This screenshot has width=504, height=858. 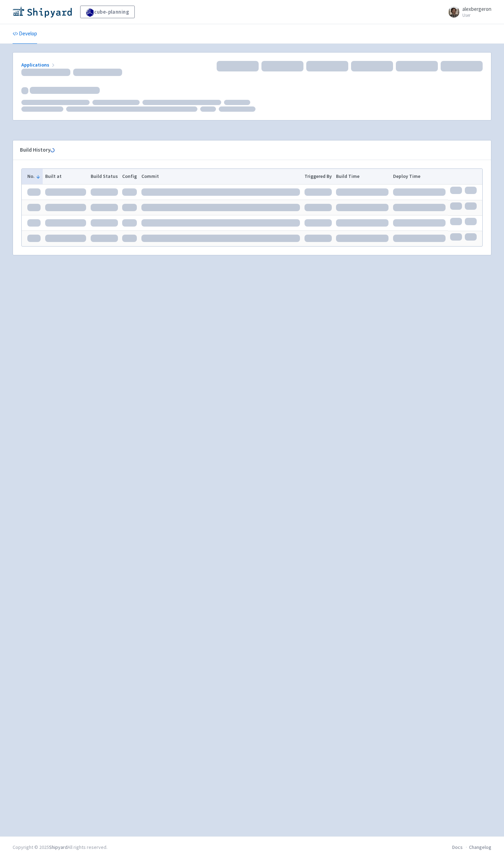 I want to click on a: Develop, so click(x=25, y=34).